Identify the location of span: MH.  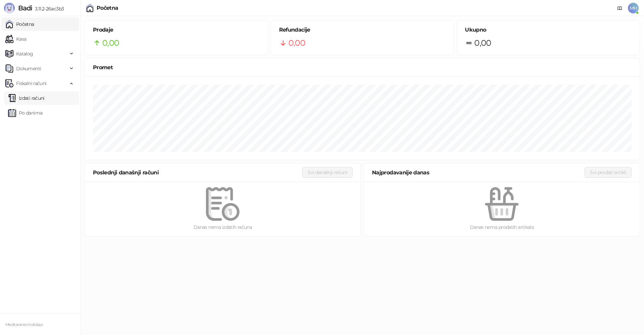
(633, 8).